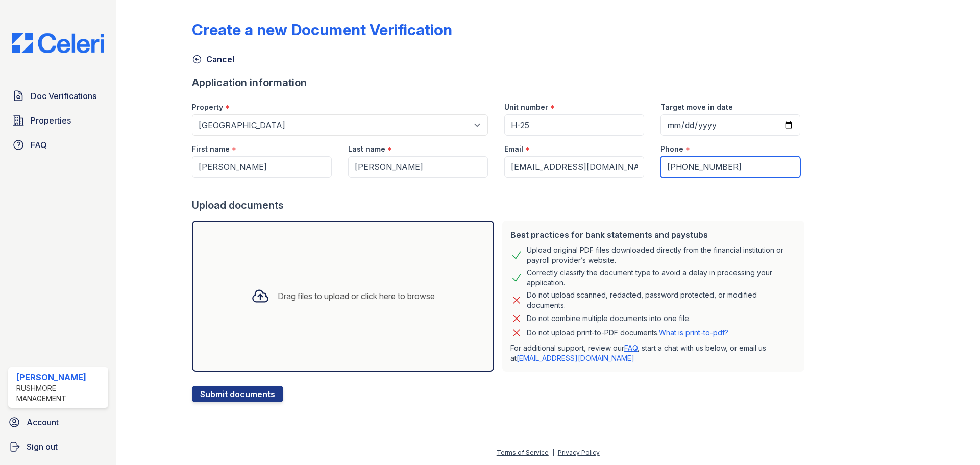  I want to click on div: Correctly classify the document type to avoid a delay in processing your application., so click(662, 278).